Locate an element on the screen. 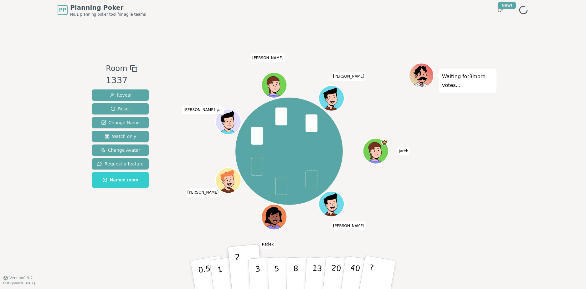 The width and height of the screenshot is (586, 289). span: PP is located at coordinates (62, 10).